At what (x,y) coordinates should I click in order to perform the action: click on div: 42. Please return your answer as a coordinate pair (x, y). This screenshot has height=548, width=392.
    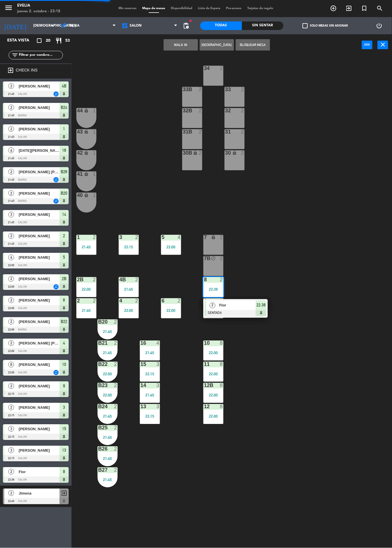
    Looking at the image, I should click on (77, 153).